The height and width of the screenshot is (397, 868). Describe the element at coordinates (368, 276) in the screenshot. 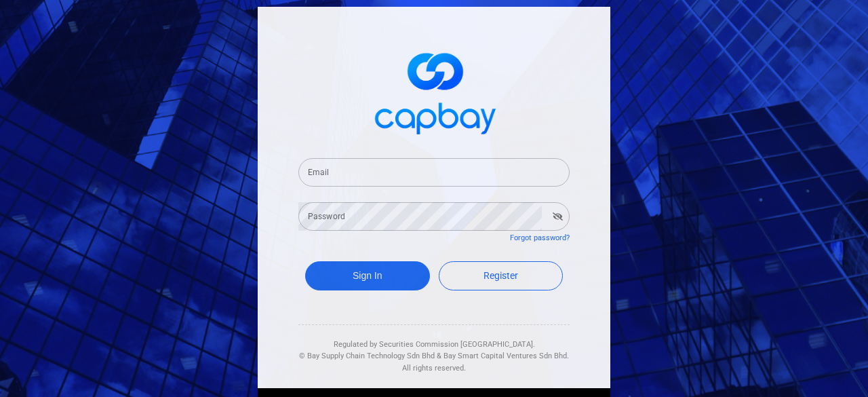

I see `button: Sign In` at that location.